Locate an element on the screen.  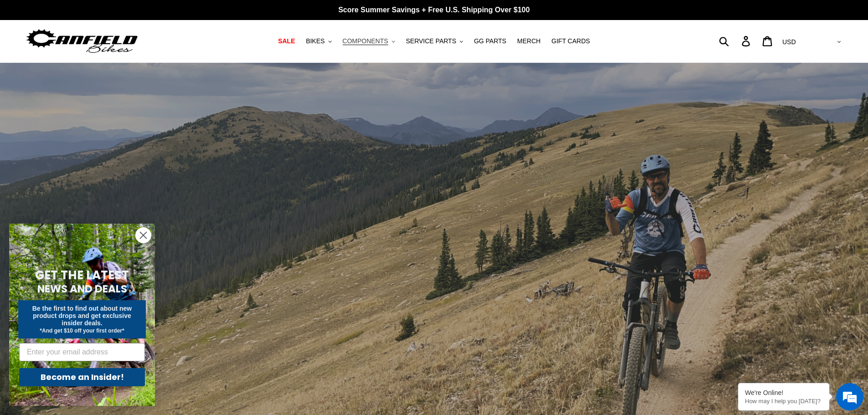
p: How may I help you today? is located at coordinates (784, 401).